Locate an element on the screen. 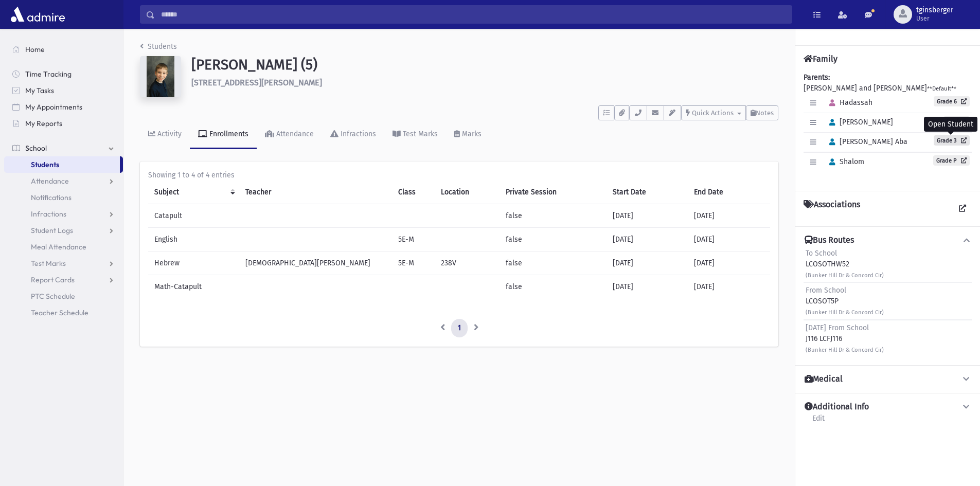  div: LCOSOTHW52 is located at coordinates (845, 264).